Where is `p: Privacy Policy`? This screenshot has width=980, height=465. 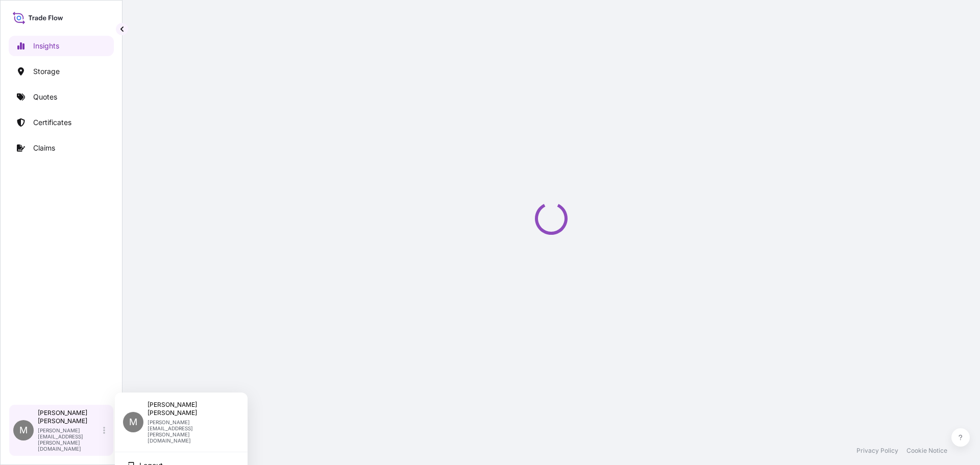
p: Privacy Policy is located at coordinates (878, 451).